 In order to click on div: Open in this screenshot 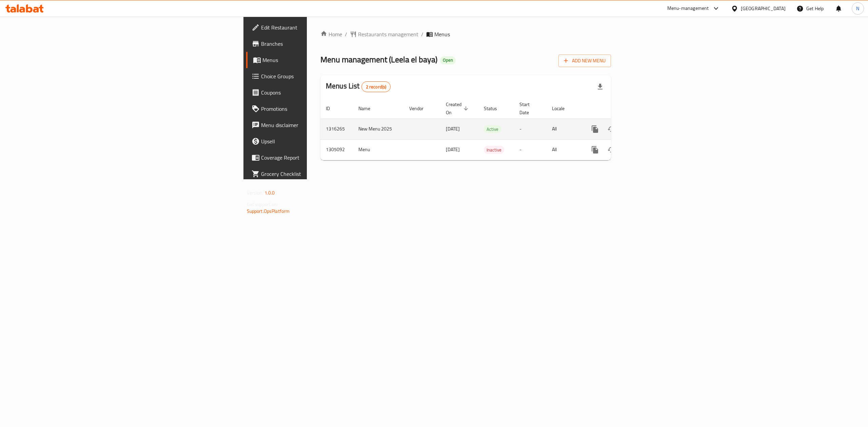, I will do `click(448, 60)`.